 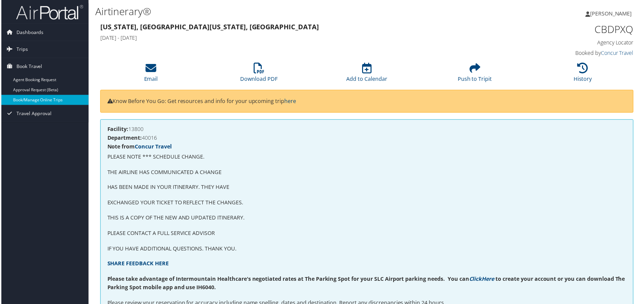 What do you see at coordinates (367, 188) in the screenshot?
I see `p: HAS BEEN MADE IN YOUR ITINERARY. THEY HAVE` at bounding box center [367, 188].